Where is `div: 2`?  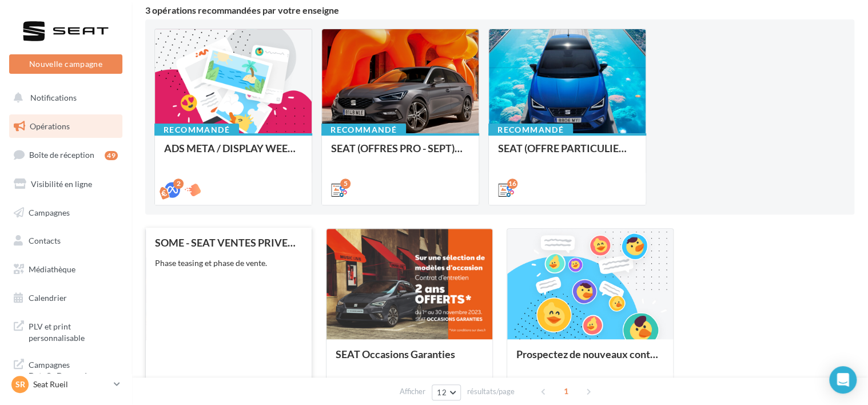 div: 2 is located at coordinates (178, 184).